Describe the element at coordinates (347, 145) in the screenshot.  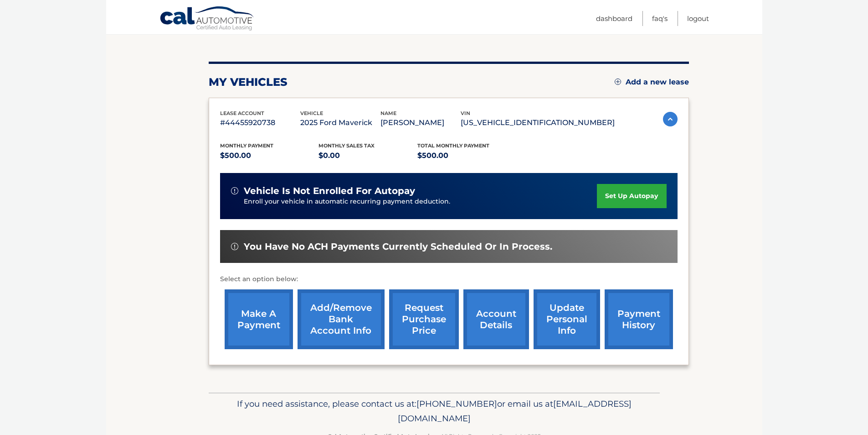
I see `span: Monthly sales Tax` at that location.